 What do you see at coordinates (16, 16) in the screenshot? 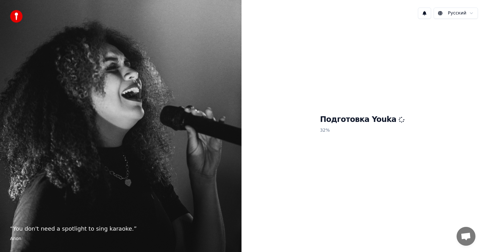
I see `img: youka` at bounding box center [16, 16].